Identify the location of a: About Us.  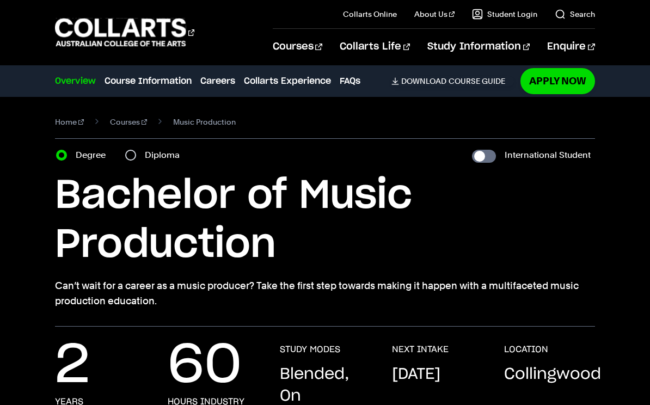
(434, 14).